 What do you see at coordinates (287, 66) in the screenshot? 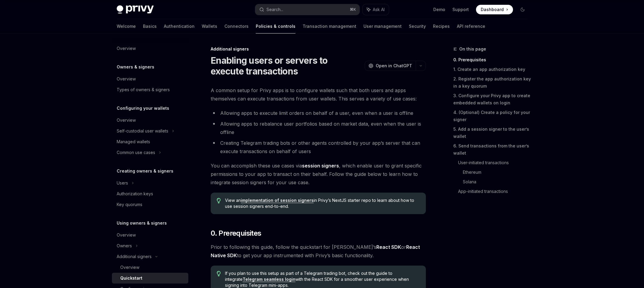
I see `h1: Enabling users or servers to execute transactions` at bounding box center [287, 66].